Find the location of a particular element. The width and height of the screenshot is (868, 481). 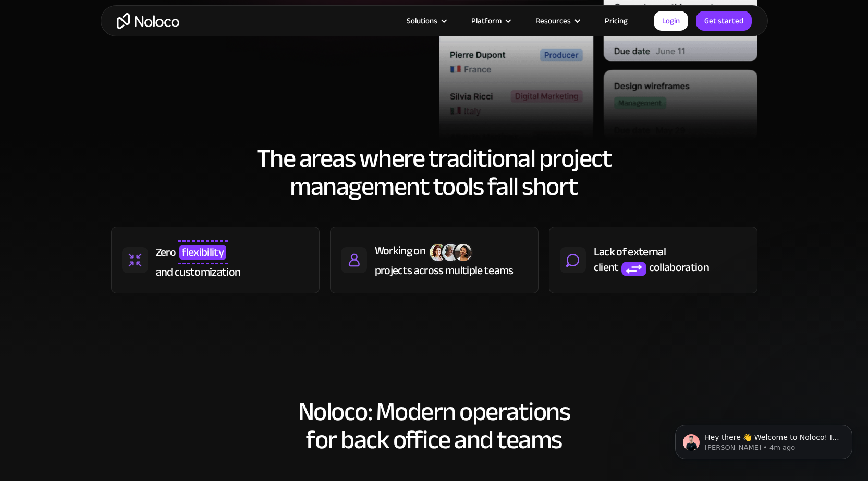

div: and customization is located at coordinates (198, 272).